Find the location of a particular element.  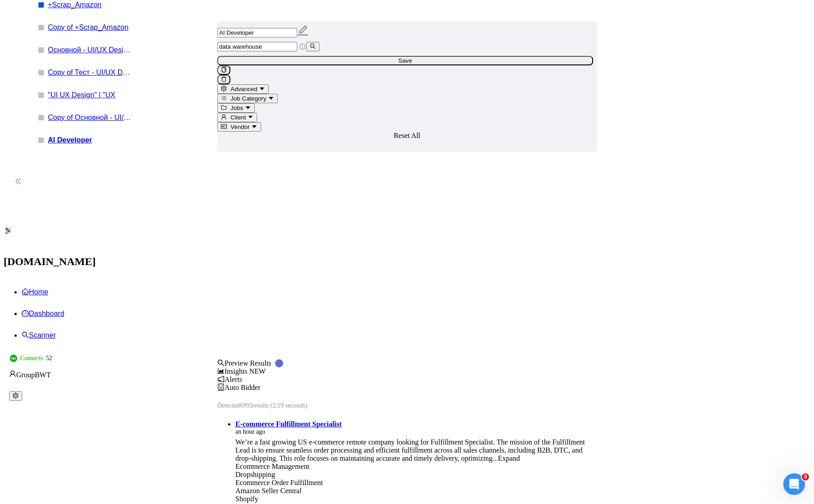

span: Advanced is located at coordinates (244, 89).